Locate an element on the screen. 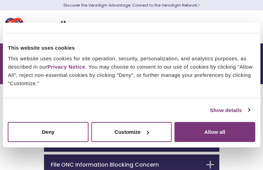  button: Allow all is located at coordinates (215, 132).